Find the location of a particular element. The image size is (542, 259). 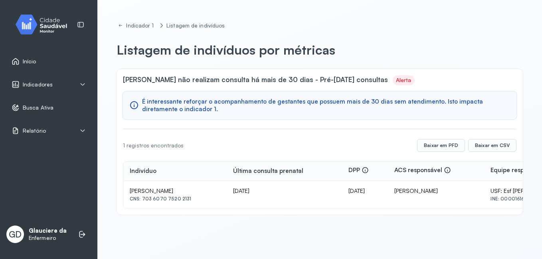

span: É interessante reforçar o acompanhamento de gestantes que possuem mais de 30 dias sem atendimento... is located at coordinates (326, 106).